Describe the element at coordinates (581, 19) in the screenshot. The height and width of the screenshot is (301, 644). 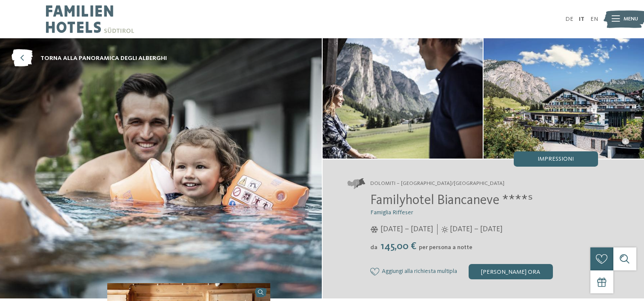
I see `a: IT` at that location.